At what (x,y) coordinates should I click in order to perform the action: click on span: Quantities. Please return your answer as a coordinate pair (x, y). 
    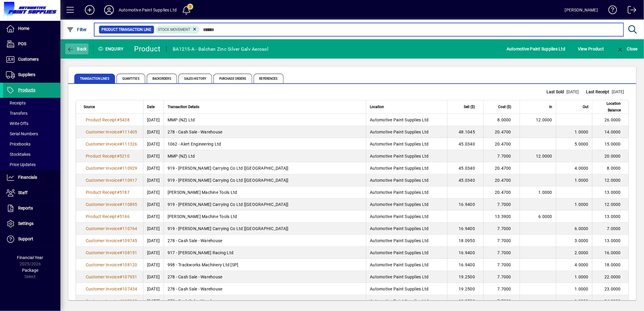
    Looking at the image, I should click on (131, 79).